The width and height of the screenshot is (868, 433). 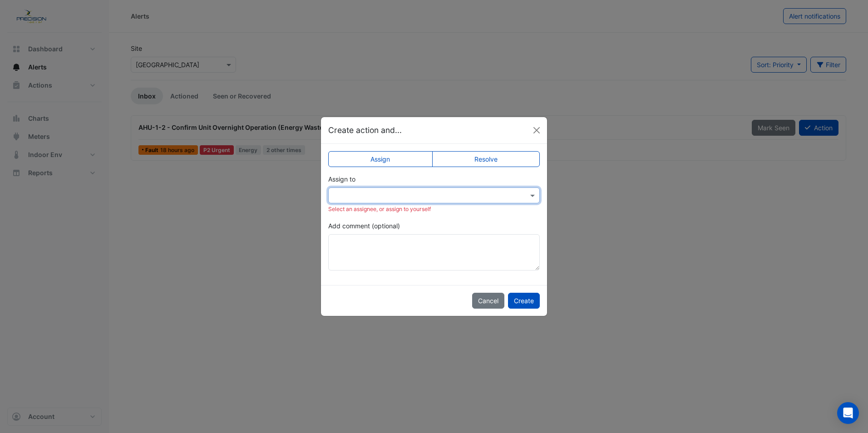 What do you see at coordinates (365, 130) in the screenshot?
I see `h5: Create action and...` at bounding box center [365, 130].